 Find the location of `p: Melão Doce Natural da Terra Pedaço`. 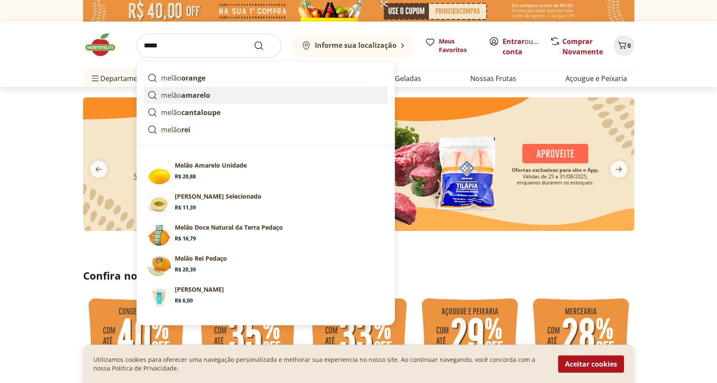

p: Melão Doce Natural da Terra Pedaço is located at coordinates (229, 227).